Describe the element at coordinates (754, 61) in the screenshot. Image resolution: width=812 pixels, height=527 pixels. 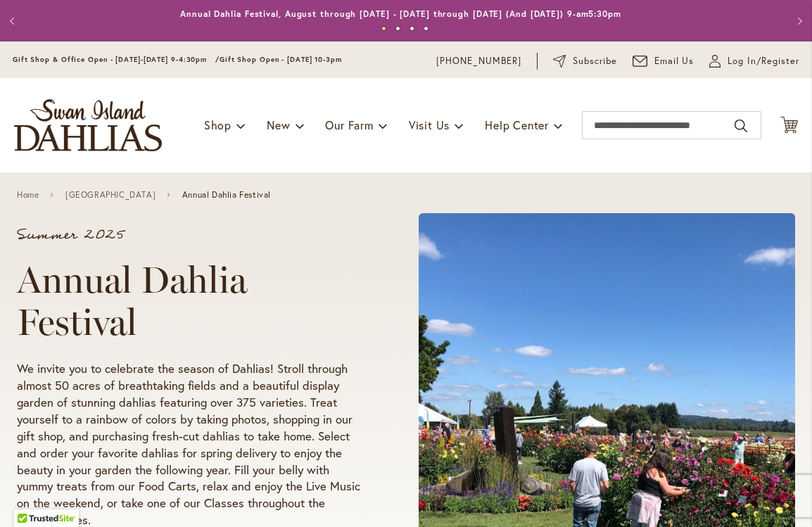
I see `a: Log In/Register` at that location.